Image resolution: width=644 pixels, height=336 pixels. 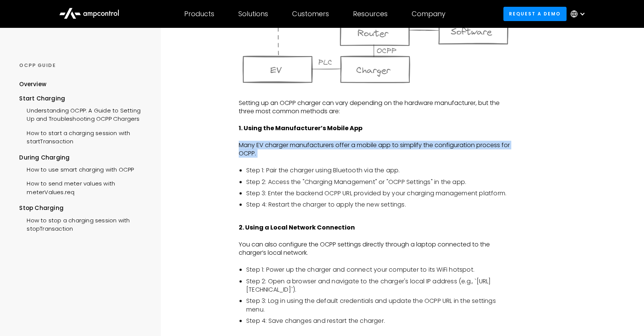 I want to click on li: Step 2: Access the "Charging Management" or "OCPP Settings" in the app., so click(x=379, y=182).